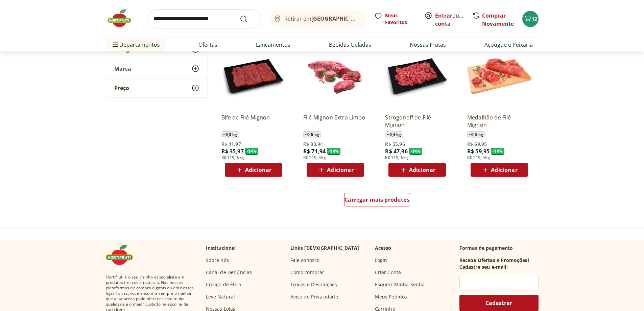 This screenshot has height=311, width=644. I want to click on span: R$ 59,95, so click(478, 151).